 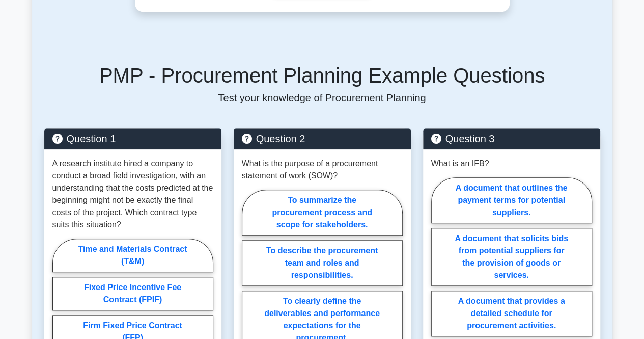 What do you see at coordinates (323, 139) in the screenshot?
I see `h5: Question 2` at bounding box center [323, 139].